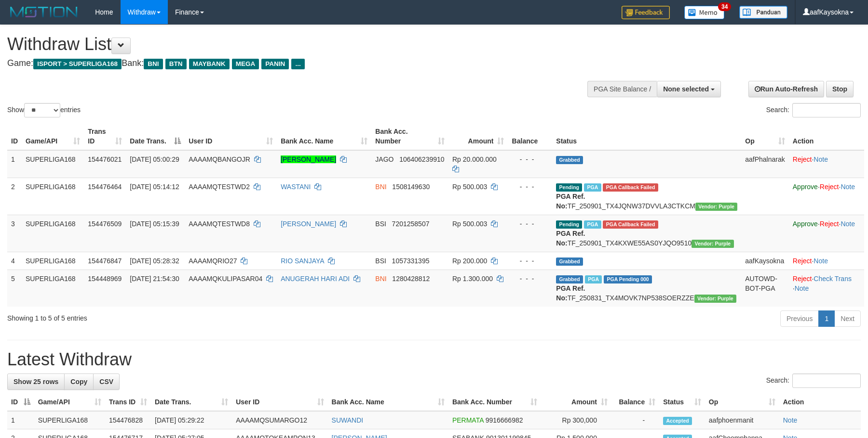  Describe the element at coordinates (128, 420) in the screenshot. I see `td: 154476828` at that location.